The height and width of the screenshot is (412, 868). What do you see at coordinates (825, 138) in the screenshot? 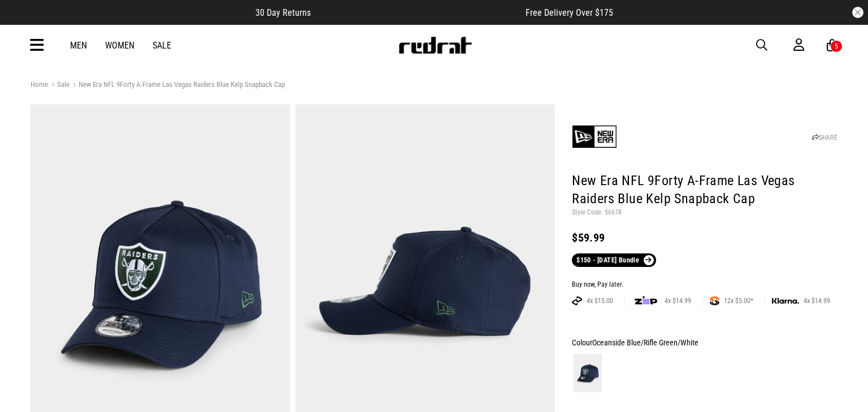
I see `a: SHARE` at bounding box center [825, 138].